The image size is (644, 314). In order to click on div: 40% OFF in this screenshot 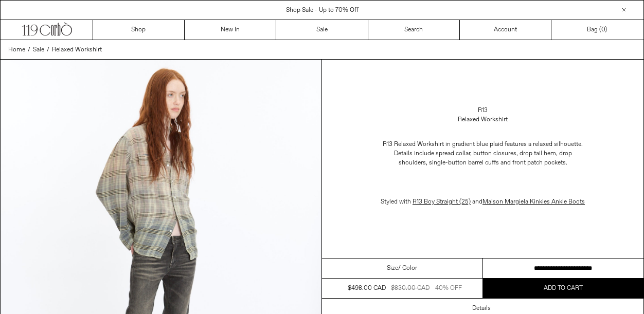, I will do `click(448, 288)`.